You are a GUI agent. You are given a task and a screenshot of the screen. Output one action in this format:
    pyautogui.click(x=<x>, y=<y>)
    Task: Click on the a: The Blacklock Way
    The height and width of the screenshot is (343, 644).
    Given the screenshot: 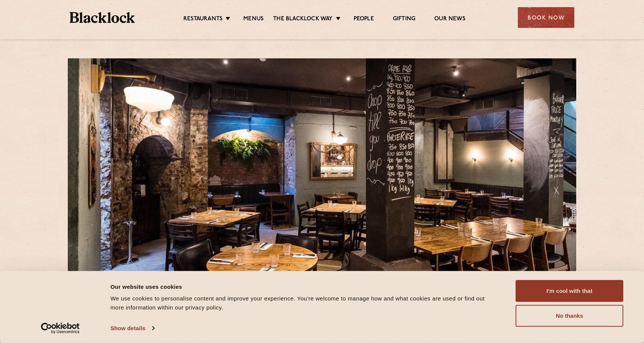 What is the action you would take?
    pyautogui.click(x=303, y=20)
    